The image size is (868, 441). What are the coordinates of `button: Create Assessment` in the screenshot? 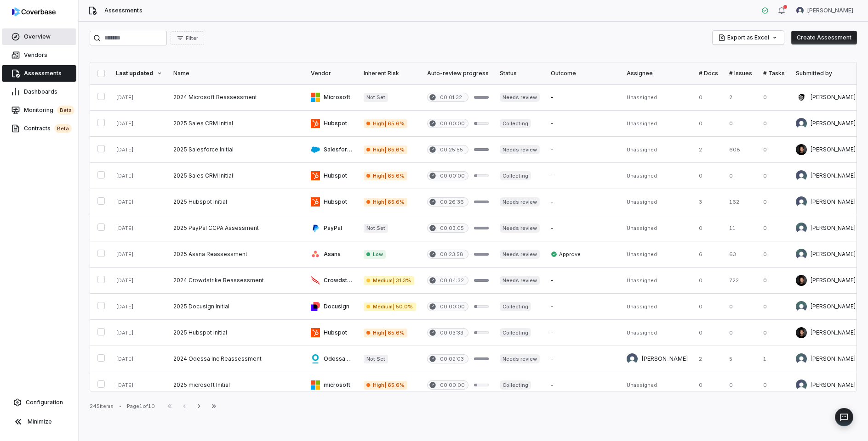 It's located at (823, 37).